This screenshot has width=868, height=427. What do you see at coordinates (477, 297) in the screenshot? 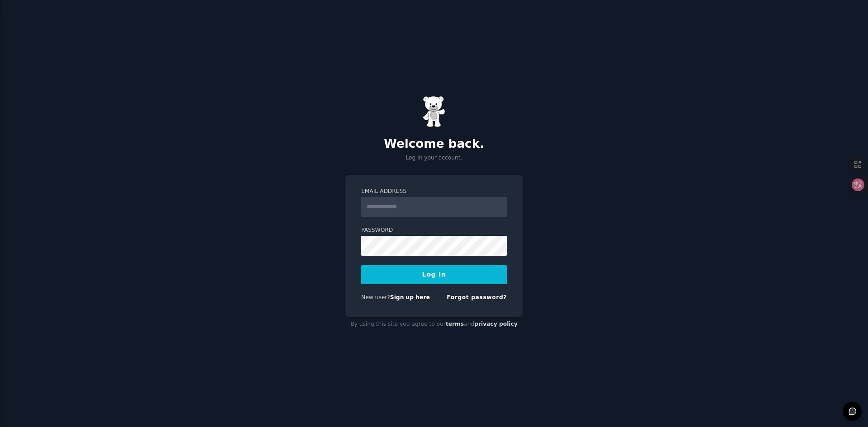
I see `a: Forgot password?` at bounding box center [477, 297].